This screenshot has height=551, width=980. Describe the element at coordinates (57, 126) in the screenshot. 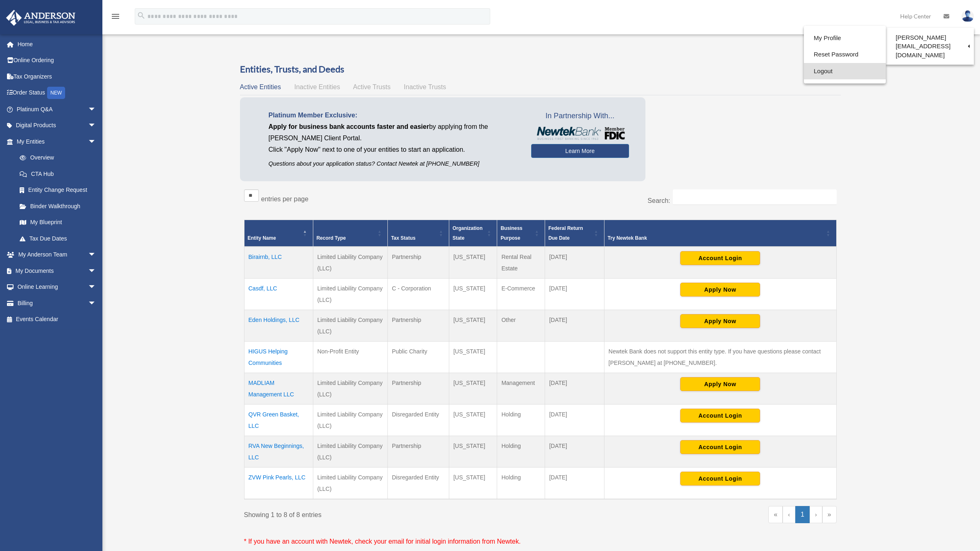

I see `a: Digital Productsarrow_drop_down` at that location.